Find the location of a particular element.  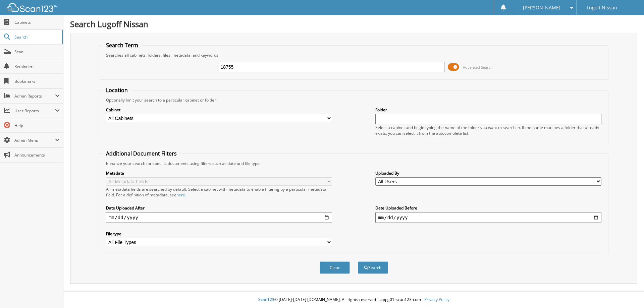

label: File type is located at coordinates (219, 234).